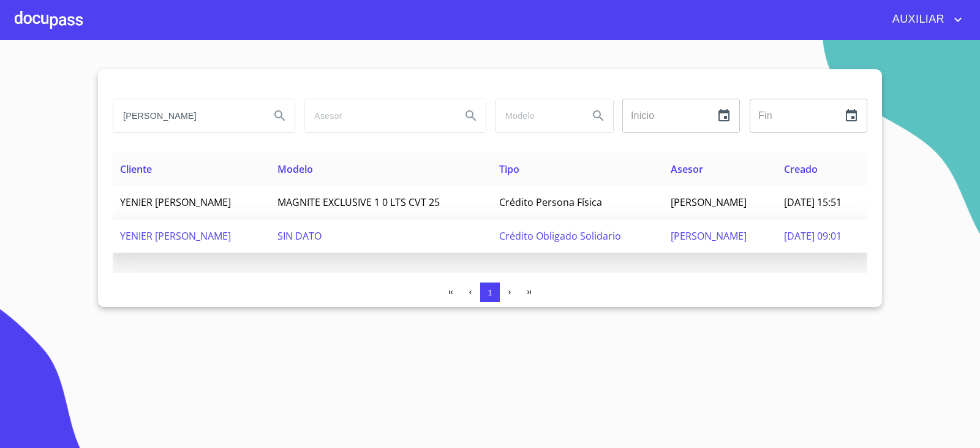  Describe the element at coordinates (801, 169) in the screenshot. I see `span: Creado` at that location.